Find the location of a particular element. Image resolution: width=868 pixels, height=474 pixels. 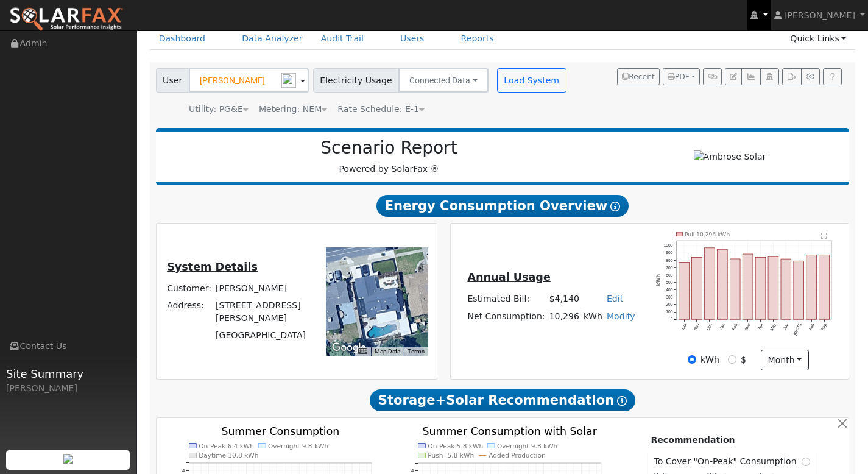

span: Storage+Solar Recommendation is located at coordinates (503, 400).